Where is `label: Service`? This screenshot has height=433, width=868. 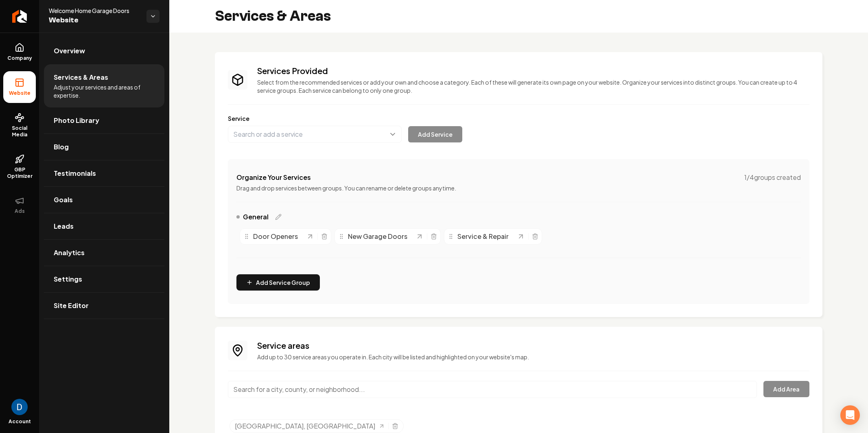
label: Service is located at coordinates (518, 118).